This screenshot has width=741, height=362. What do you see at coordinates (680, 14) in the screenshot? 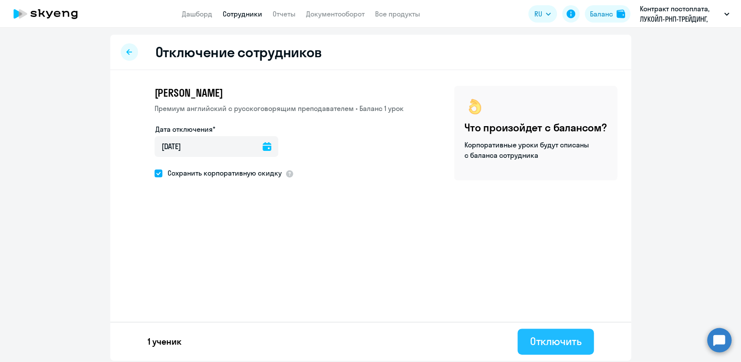
I see `p: Контракт постоплата, ЛУКОЙЛ-РНП-ТРЕЙДИНГ, ООО` at bounding box center [680, 14].